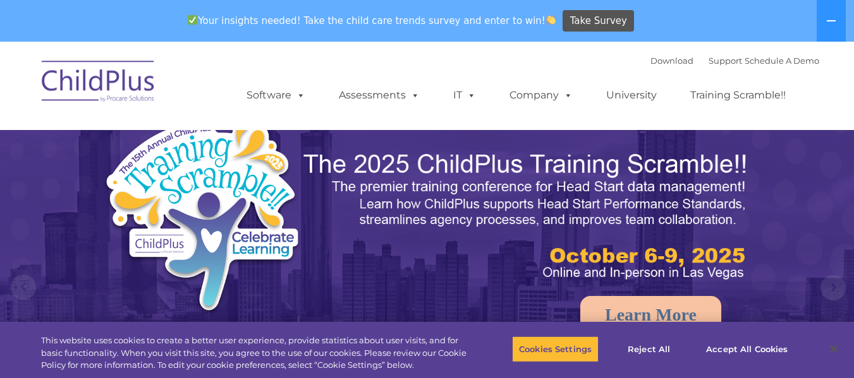  Describe the element at coordinates (99, 83) in the screenshot. I see `img: ChildPlus by Procare Solutions` at that location.